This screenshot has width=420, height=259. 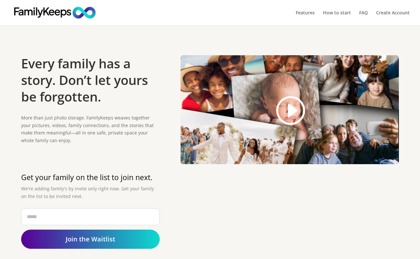 What do you see at coordinates (336, 18) in the screenshot?
I see `a: How to start` at bounding box center [336, 18].